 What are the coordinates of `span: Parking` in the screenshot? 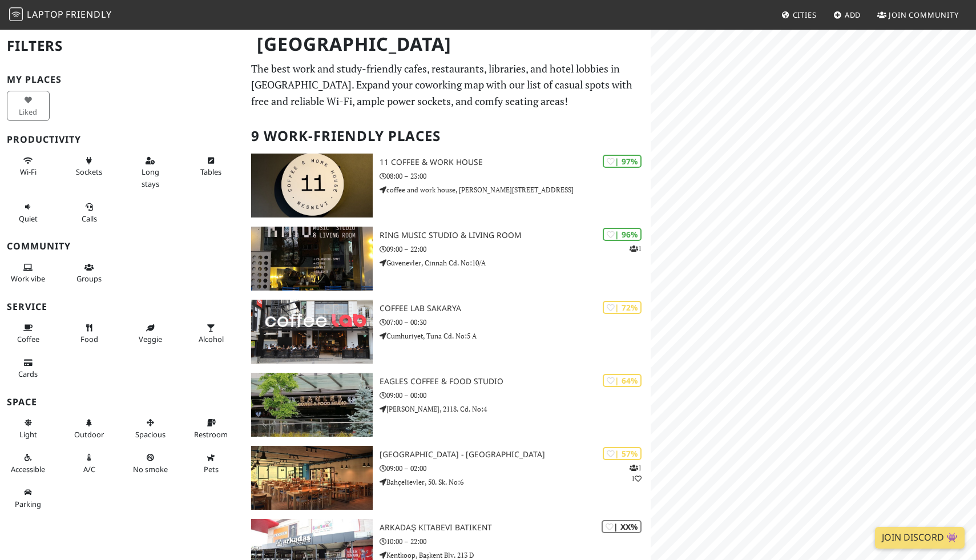 It's located at (28, 504).